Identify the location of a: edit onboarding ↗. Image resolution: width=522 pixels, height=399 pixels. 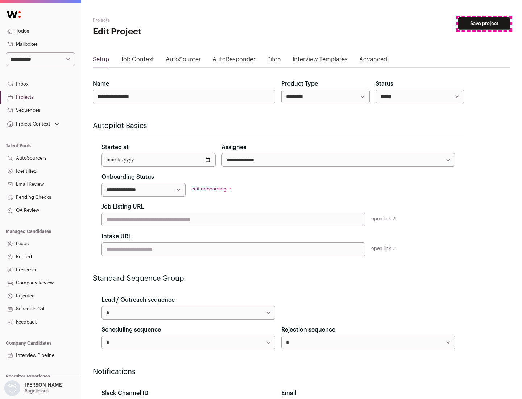
(211, 189).